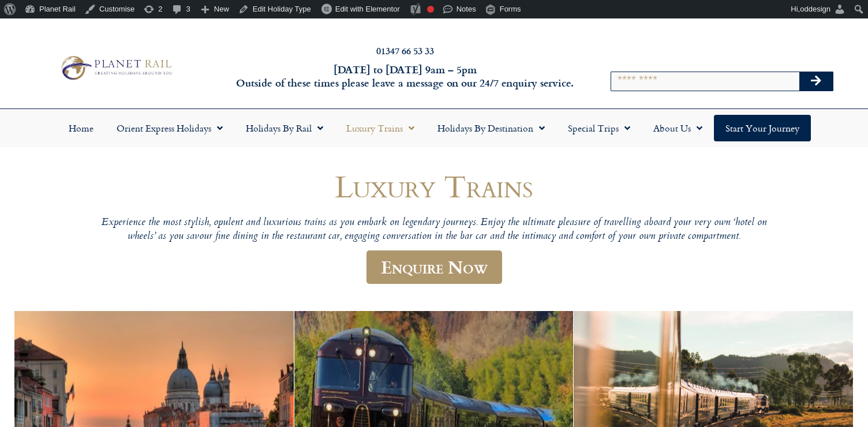 This screenshot has width=868, height=427. What do you see at coordinates (169, 128) in the screenshot?
I see `a: Orient Express Holidays` at bounding box center [169, 128].